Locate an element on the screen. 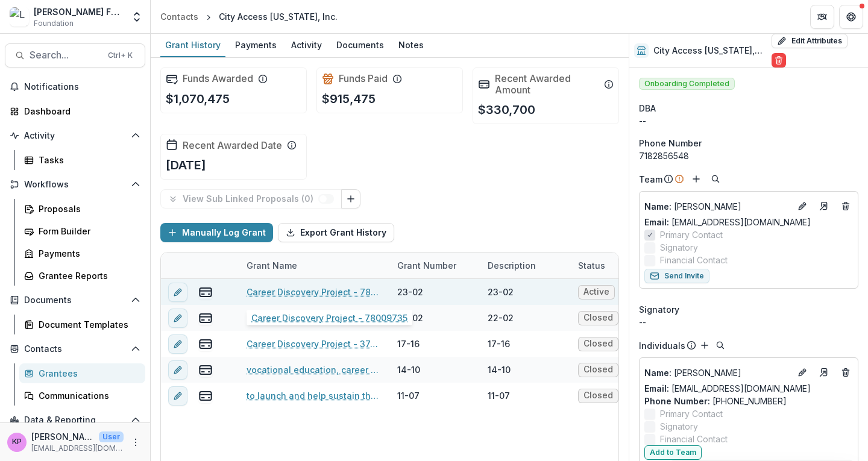  span: DBA is located at coordinates (647, 108).